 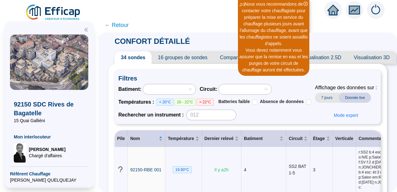 What do you see at coordinates (184, 139) in the screenshot?
I see `th: Température` at bounding box center [184, 139].